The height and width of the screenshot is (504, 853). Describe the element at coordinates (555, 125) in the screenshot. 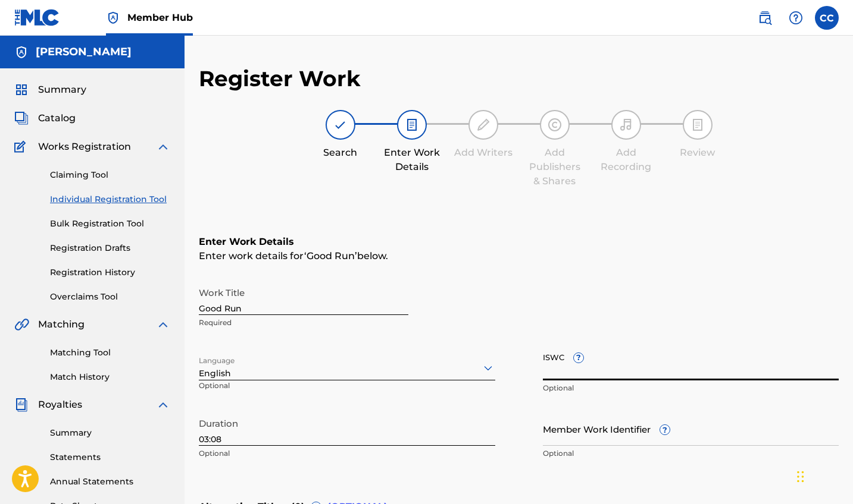

I see `img: step indicator icon for Add Publishers & Shares` at that location.